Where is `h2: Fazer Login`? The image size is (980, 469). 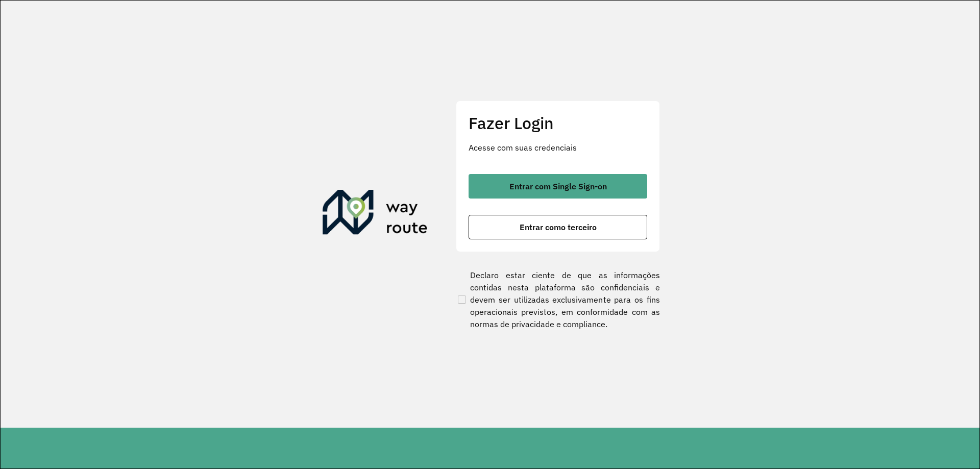 h2: Fazer Login is located at coordinates (558, 123).